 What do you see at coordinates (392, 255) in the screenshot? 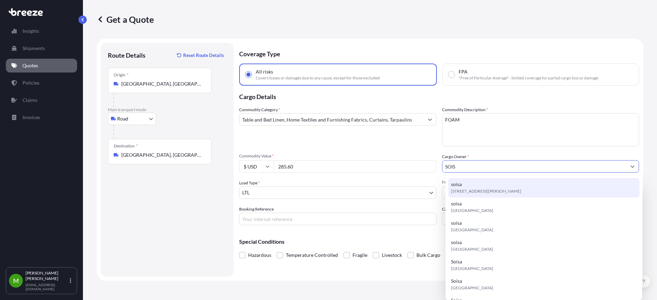
I see `span: Livestock` at bounding box center [392, 255].